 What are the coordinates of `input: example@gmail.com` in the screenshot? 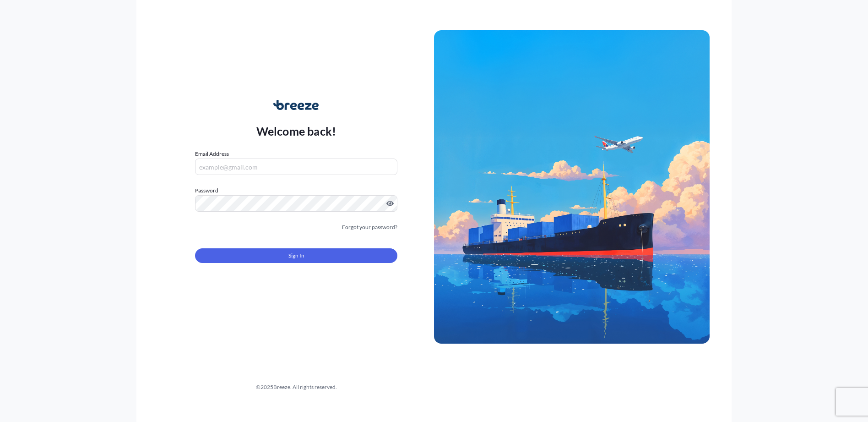 It's located at (296, 167).